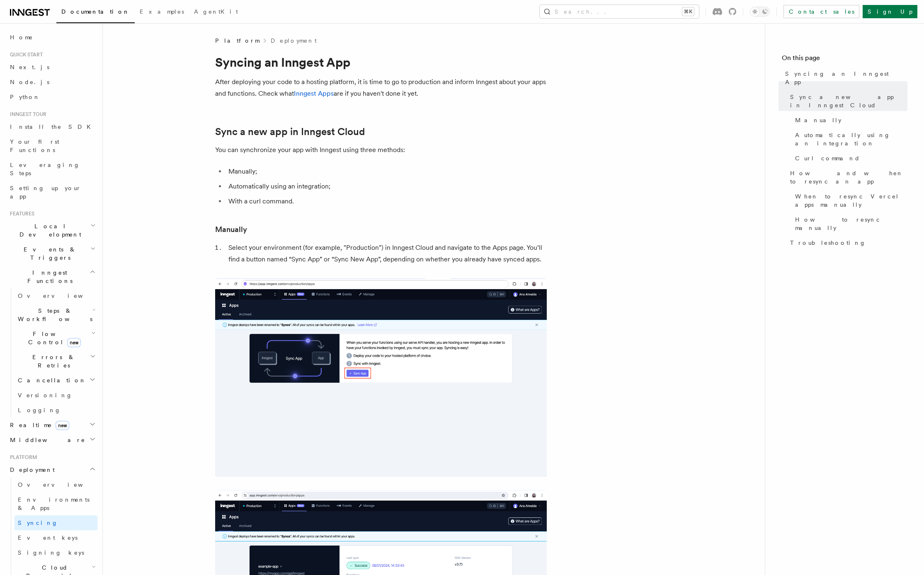  Describe the element at coordinates (52, 254) in the screenshot. I see `button: Events & Triggers` at that location.